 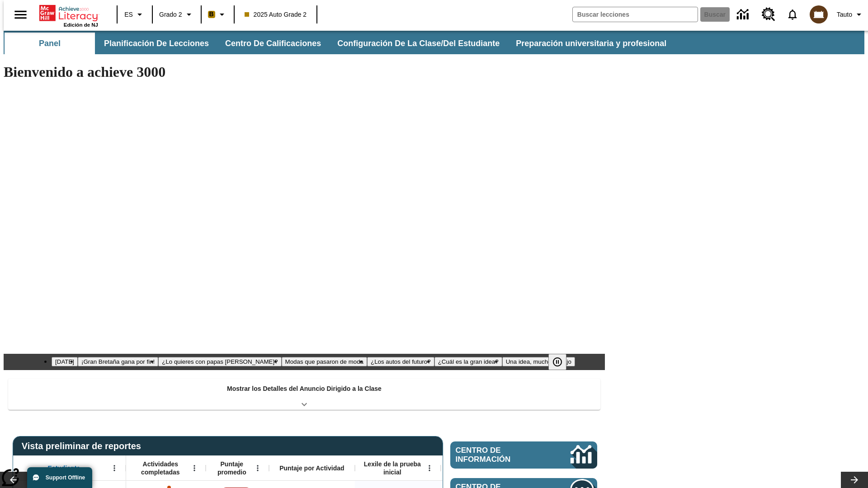 What do you see at coordinates (304, 394) in the screenshot?
I see `div: Mostrar los Detalles del Anuncio Dirigido a la Clase` at bounding box center [304, 394].